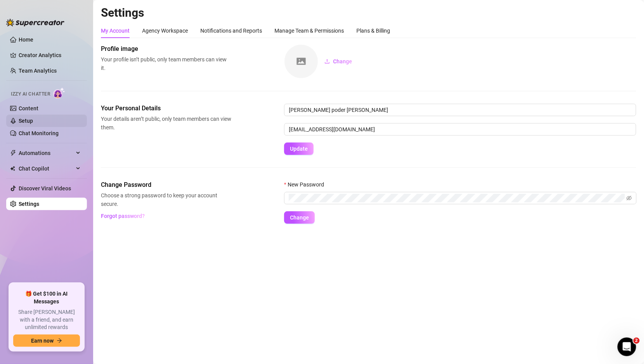  Describe the element at coordinates (309, 31) in the screenshot. I see `div: Manage Team & Permissions` at that location.